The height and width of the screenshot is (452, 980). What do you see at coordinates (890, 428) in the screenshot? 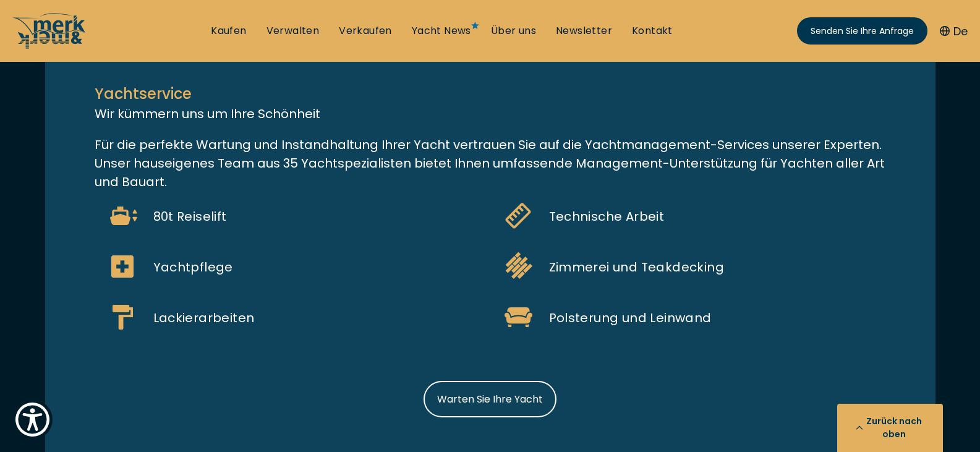
I see `button: Zurück nach oben` at bounding box center [890, 428].